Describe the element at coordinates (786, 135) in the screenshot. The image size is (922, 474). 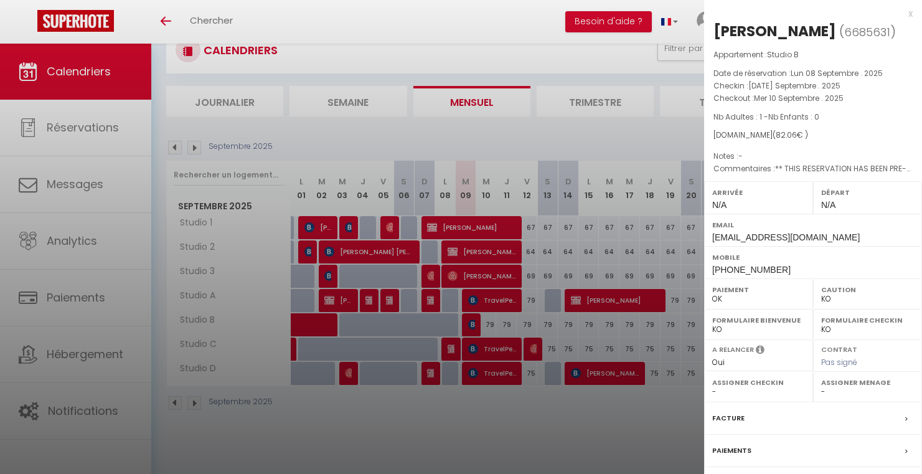
I see `span: 82.06` at that location.